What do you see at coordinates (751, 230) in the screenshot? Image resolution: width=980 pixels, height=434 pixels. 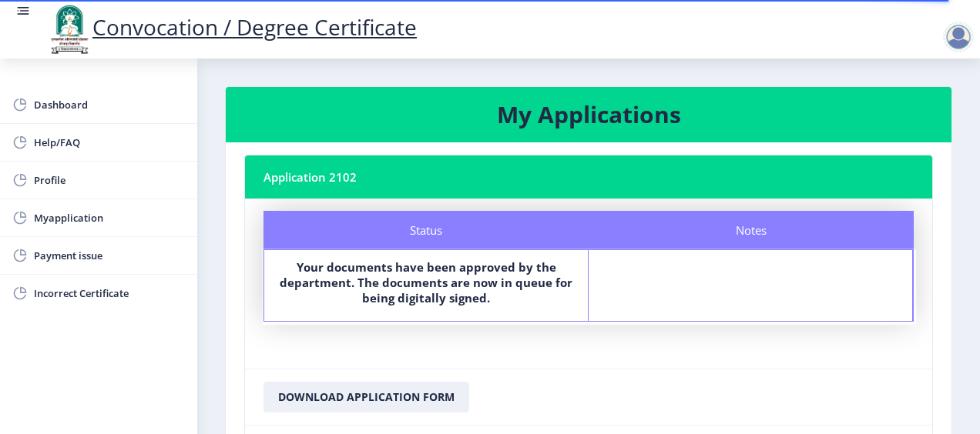 I see `div: Notes` at bounding box center [751, 230].